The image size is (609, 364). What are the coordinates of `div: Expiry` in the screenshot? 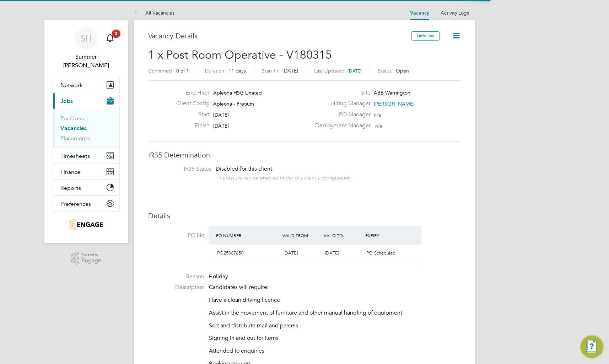 It's located at (384, 235).